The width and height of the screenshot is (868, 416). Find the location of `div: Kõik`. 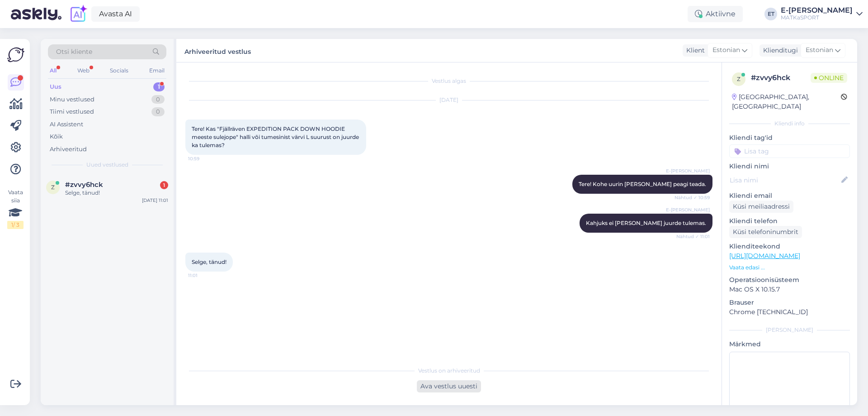

div: Kõik is located at coordinates (56, 137).